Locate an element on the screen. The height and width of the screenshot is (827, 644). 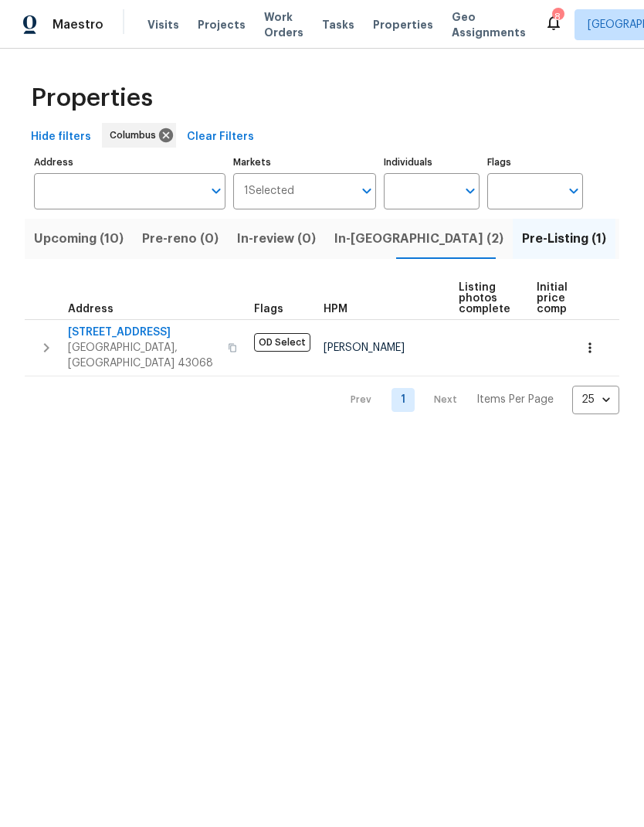
label: Address is located at coordinates (129, 162).